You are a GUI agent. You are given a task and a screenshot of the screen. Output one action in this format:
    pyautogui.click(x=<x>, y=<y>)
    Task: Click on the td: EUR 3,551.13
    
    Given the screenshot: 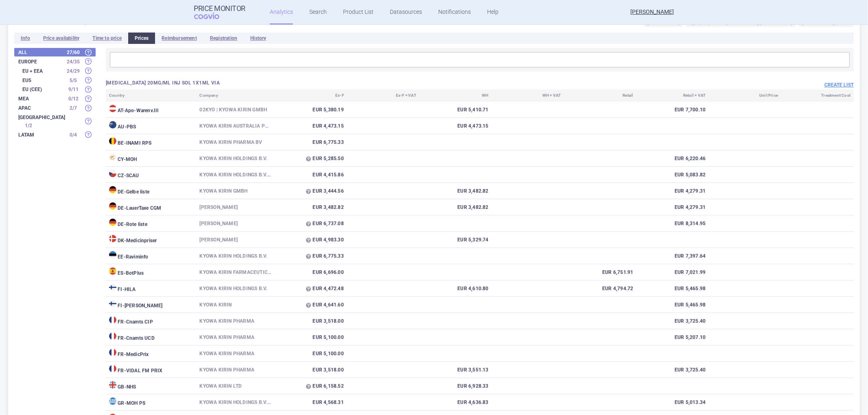 What is the action you would take?
    pyautogui.click(x=456, y=370)
    